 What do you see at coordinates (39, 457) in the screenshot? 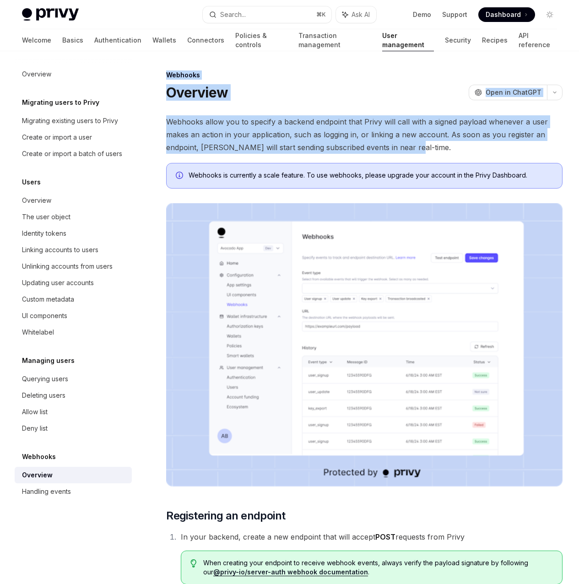
I see `h5: Webhooks` at bounding box center [39, 457].